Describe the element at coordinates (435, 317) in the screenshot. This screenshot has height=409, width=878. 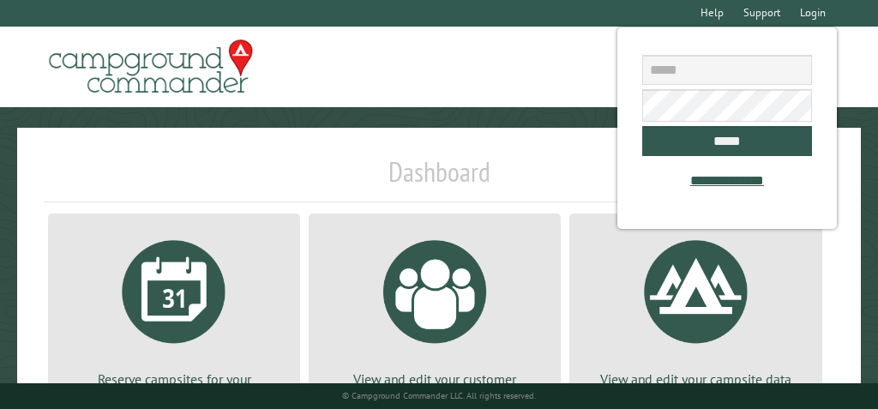
I see `a: View and edit your customer accounts` at that location.